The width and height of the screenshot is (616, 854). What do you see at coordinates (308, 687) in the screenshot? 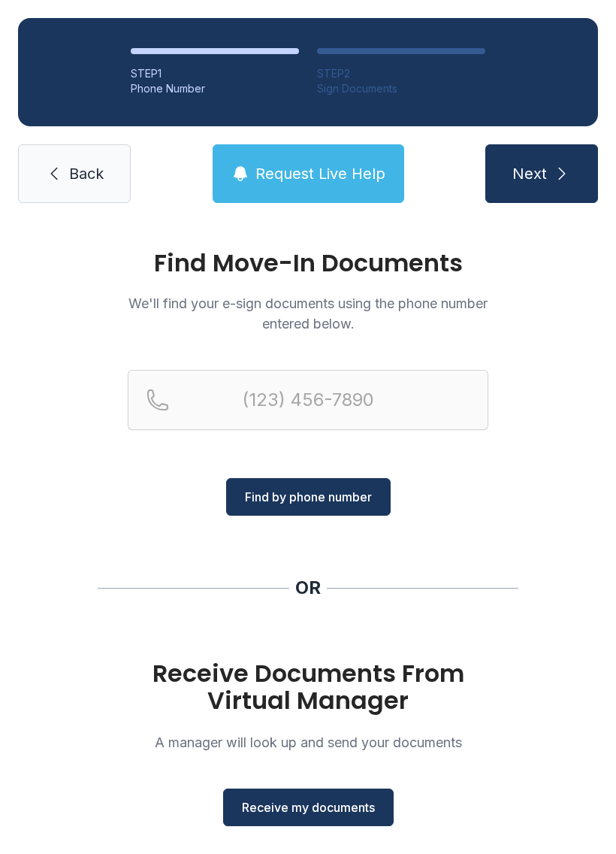
I see `h1: Receive Documents From Virtual Manager` at bounding box center [308, 687].